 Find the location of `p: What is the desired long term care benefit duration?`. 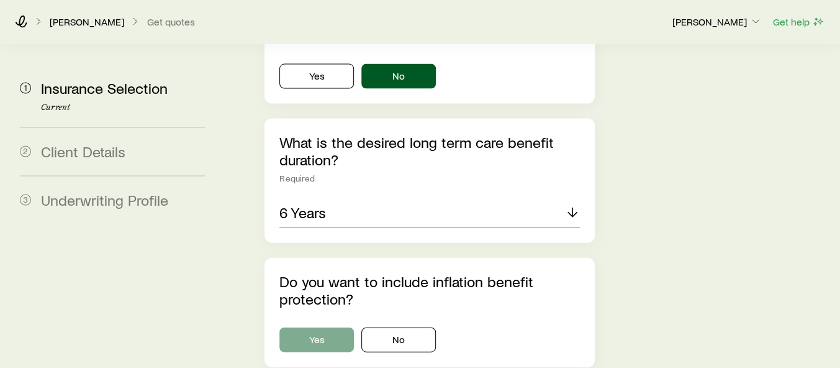

p: What is the desired long term care benefit duration? is located at coordinates (430, 151).